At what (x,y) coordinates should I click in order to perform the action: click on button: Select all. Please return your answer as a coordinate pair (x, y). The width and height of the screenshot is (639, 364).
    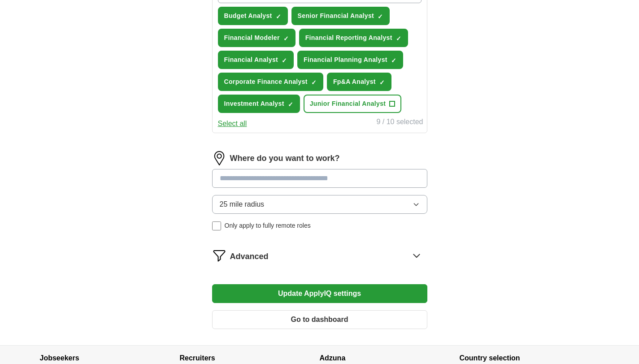
    Looking at the image, I should click on (232, 124).